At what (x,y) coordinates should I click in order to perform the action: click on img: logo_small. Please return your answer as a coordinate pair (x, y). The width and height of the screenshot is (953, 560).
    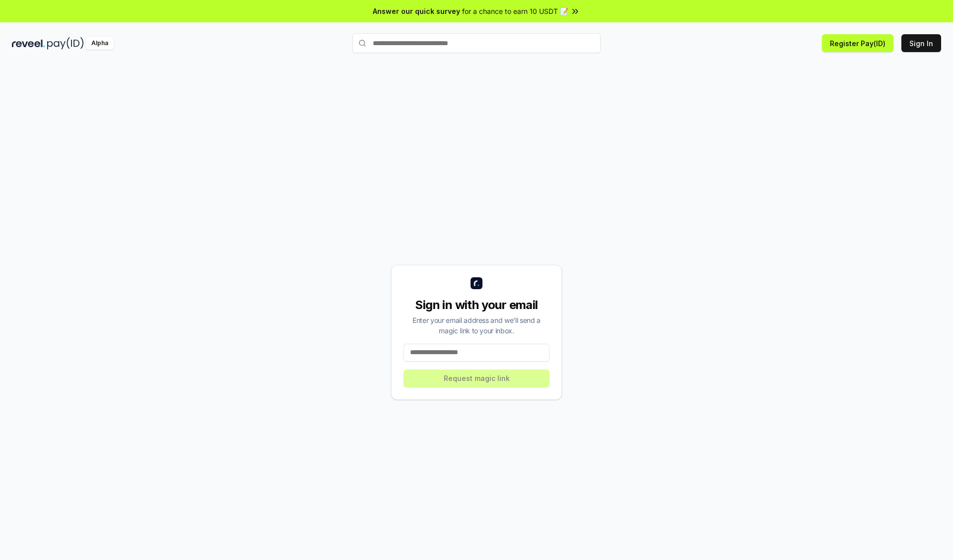
    Looking at the image, I should click on (477, 283).